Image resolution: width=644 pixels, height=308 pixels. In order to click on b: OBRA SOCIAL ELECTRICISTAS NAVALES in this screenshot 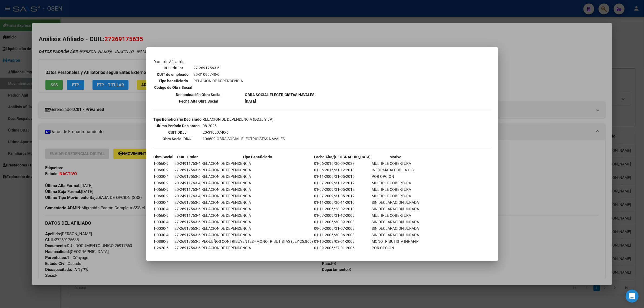, I will do `click(280, 95)`.